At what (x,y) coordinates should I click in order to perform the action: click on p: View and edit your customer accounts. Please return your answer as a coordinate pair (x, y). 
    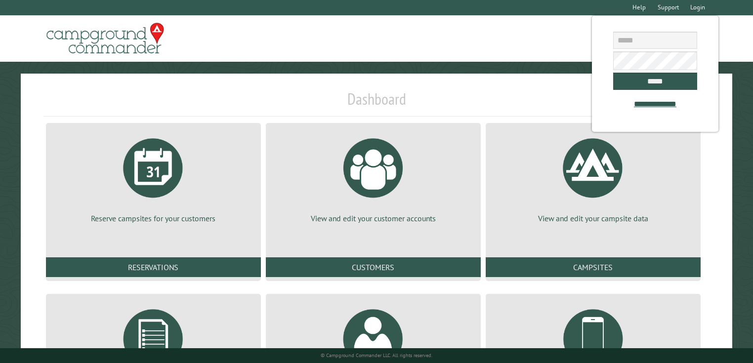
    Looking at the image, I should click on (373, 218).